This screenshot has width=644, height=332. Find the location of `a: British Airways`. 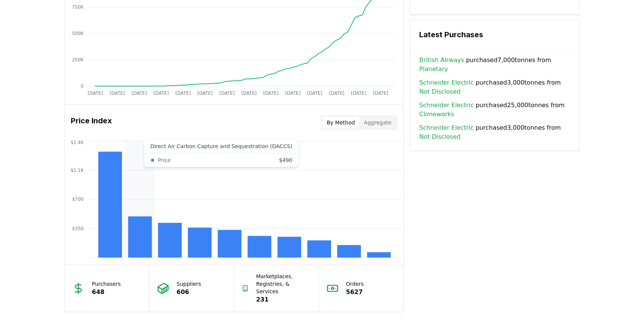

a: British Airways is located at coordinates (442, 61).